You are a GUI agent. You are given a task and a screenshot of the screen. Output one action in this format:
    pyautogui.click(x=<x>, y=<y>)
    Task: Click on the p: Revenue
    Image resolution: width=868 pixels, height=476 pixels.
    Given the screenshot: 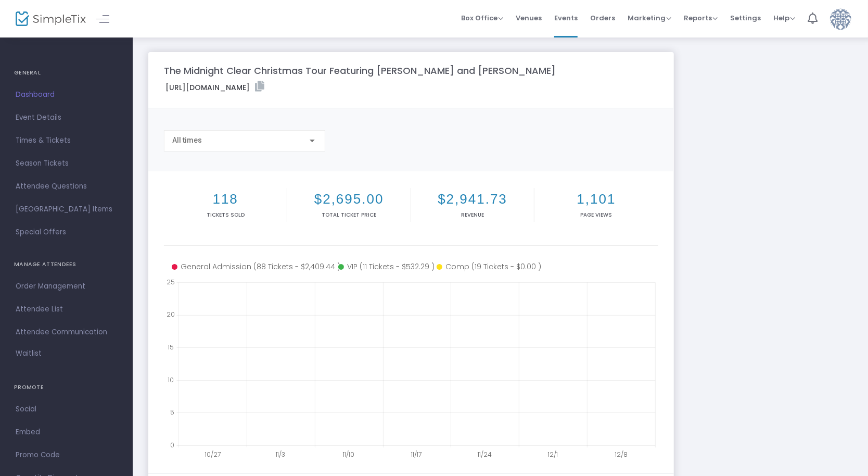 What is the action you would take?
    pyautogui.click(x=473, y=214)
    